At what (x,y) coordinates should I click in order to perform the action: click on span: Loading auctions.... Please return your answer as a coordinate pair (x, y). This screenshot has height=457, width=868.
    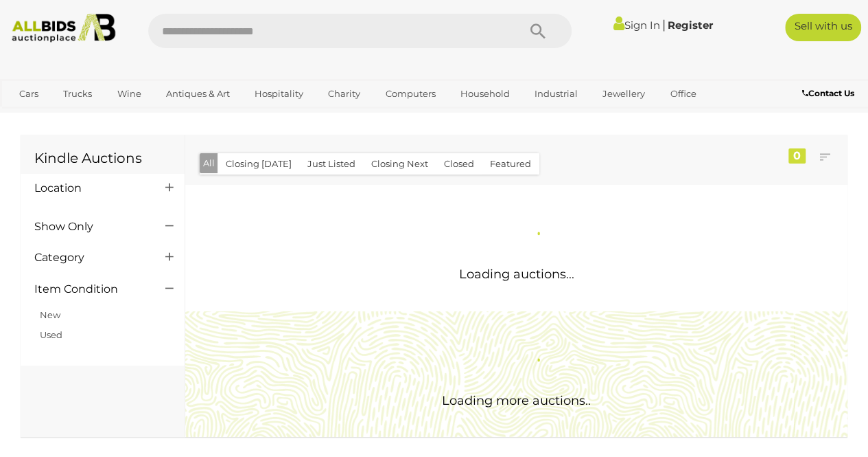
    Looking at the image, I should click on (517, 274).